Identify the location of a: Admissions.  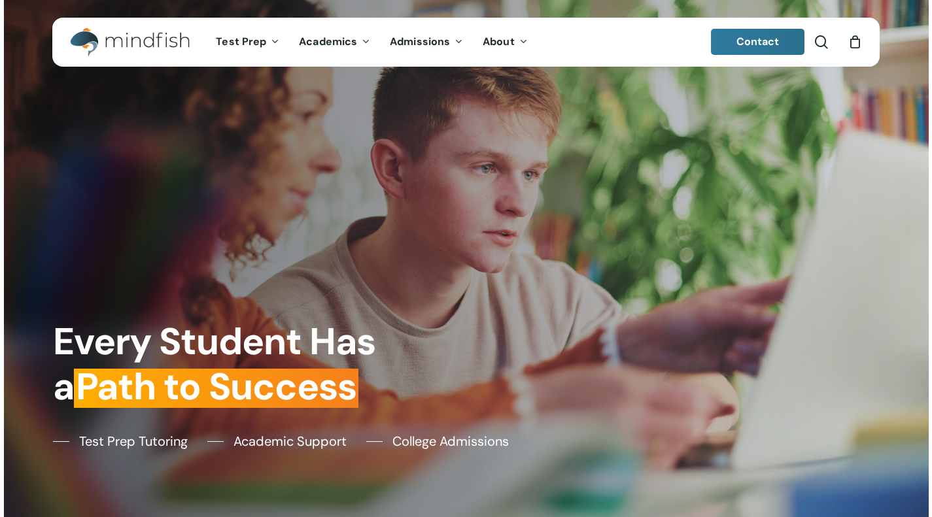
(426, 42).